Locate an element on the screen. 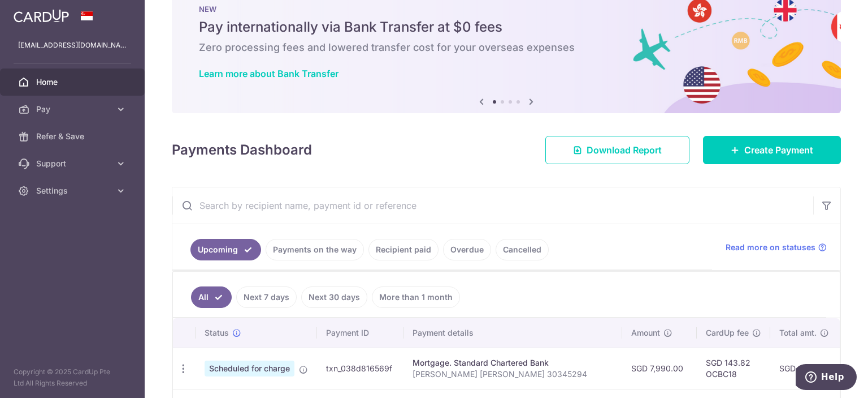 The image size is (868, 398). span: CardUp fee is located at coordinates (727, 332).